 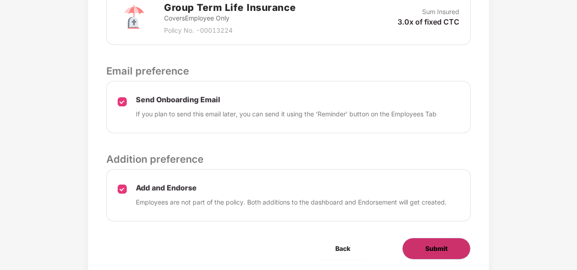 What do you see at coordinates (428, 22) in the screenshot?
I see `p: 3.0x of fixed CTC` at bounding box center [428, 22].